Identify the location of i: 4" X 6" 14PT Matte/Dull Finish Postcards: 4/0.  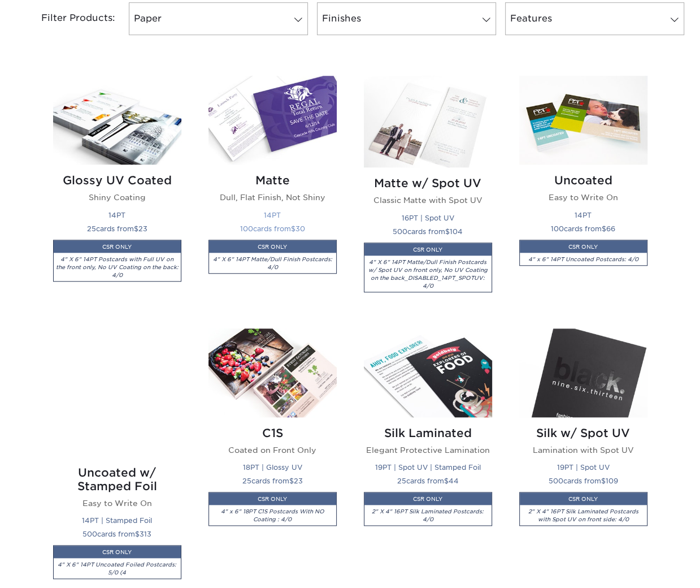
(272, 263).